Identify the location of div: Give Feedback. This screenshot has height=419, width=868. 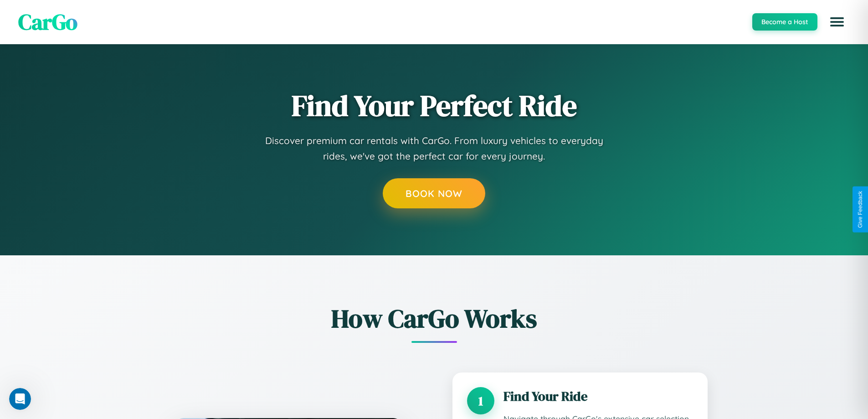
(861, 209).